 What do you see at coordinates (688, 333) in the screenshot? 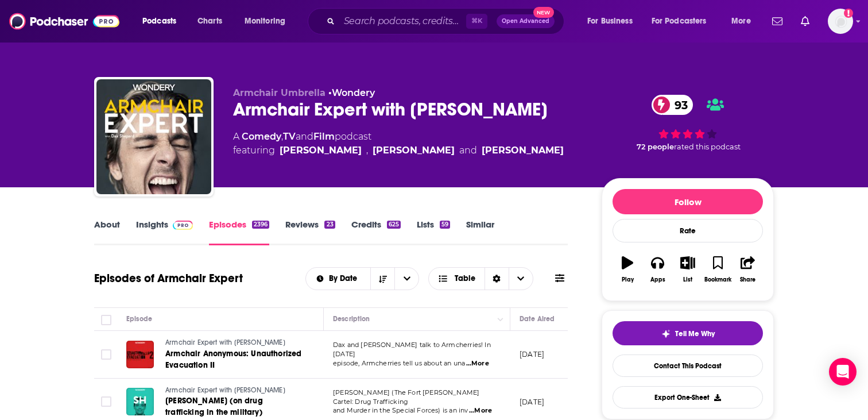
I see `button: tell me why sparkleTell Me Why` at bounding box center [688, 333].